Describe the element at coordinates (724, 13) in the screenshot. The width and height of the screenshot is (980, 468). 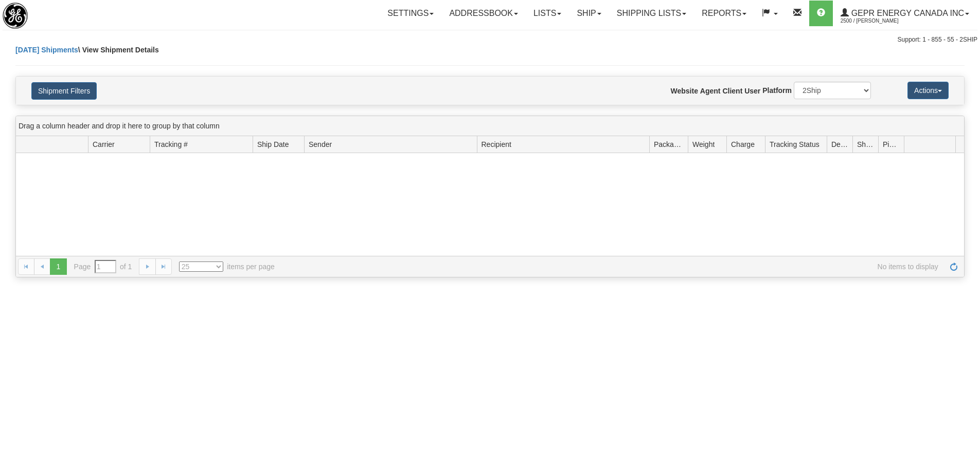
I see `a: Reports` at that location.